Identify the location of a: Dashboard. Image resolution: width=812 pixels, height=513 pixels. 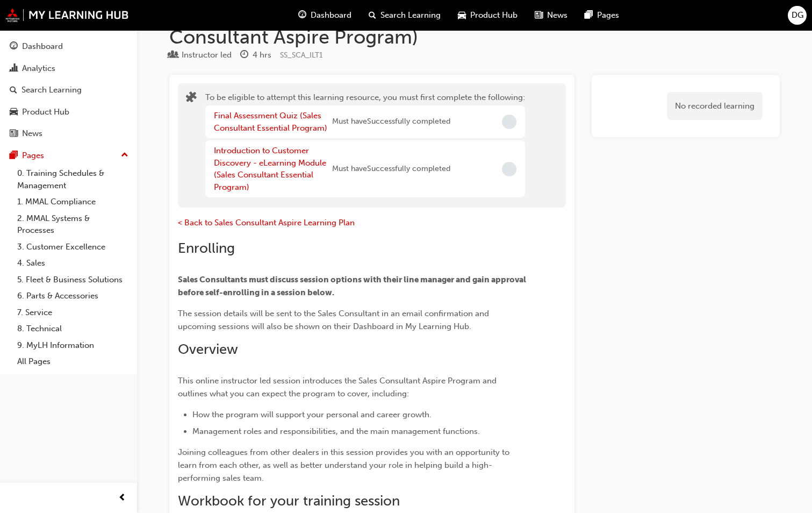
(68, 46).